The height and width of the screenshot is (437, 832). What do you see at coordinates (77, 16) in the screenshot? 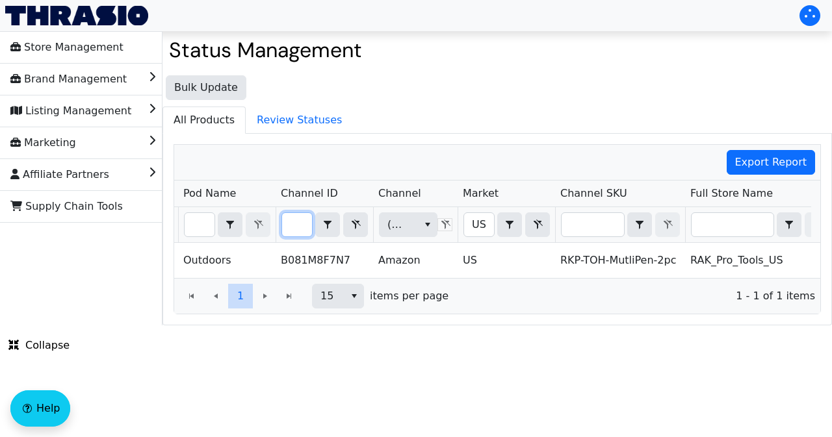
I see `a: Thrasio Logo` at bounding box center [77, 16].